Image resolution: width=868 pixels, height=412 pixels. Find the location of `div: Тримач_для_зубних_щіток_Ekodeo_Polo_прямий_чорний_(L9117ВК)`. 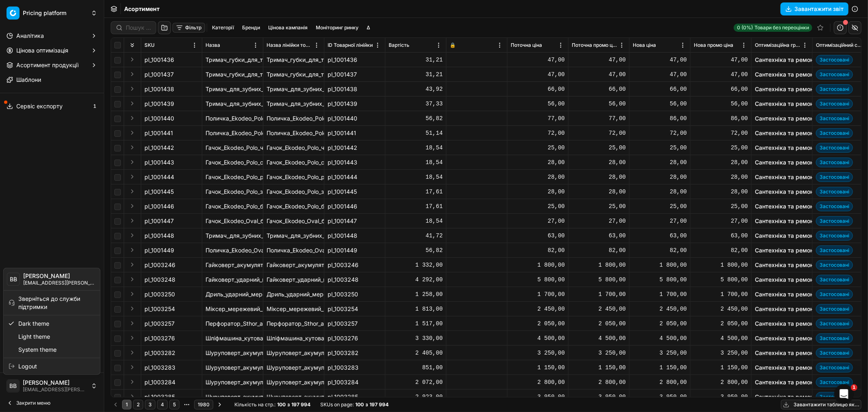

div: Тримач_для_зубних_щіток_Ekodeo_Polo_прямий_чорний_(L9117ВК) is located at coordinates (232, 104).